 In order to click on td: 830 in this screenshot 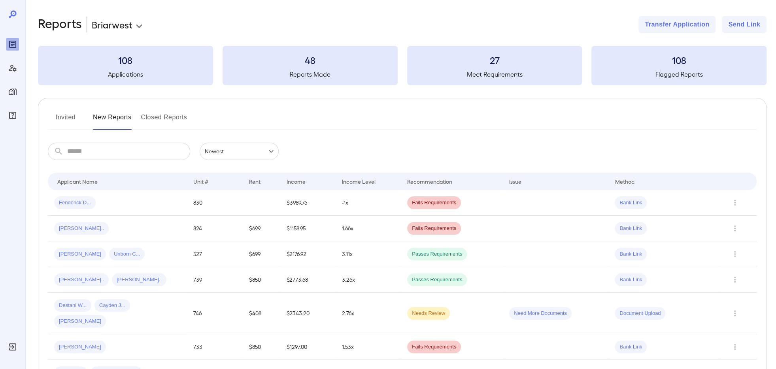, I will do `click(215, 203)`.